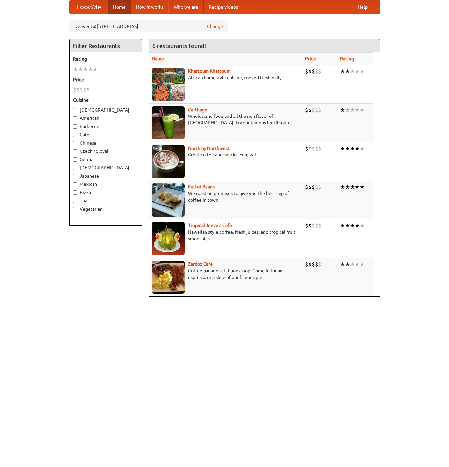  What do you see at coordinates (119, 7) in the screenshot?
I see `a: Home` at bounding box center [119, 7].